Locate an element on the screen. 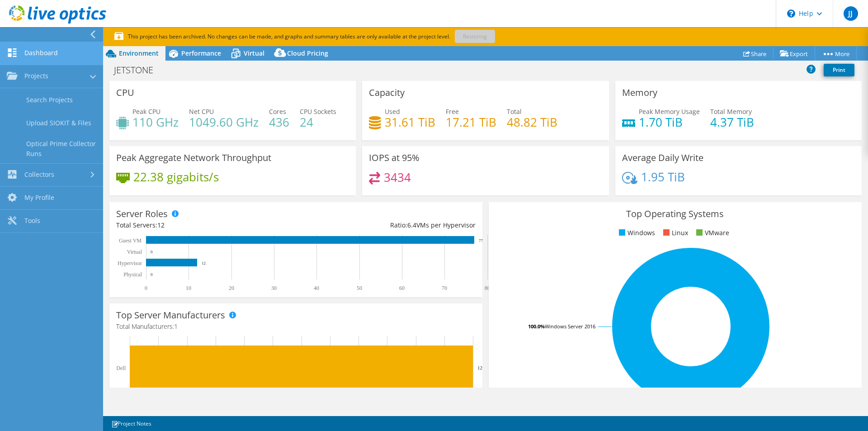 This screenshot has height=431, width=868. h4: 22.38 gigabits/s is located at coordinates (176, 177).